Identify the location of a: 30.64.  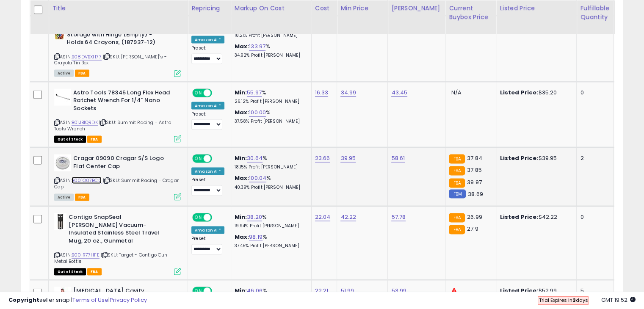
(254, 158).